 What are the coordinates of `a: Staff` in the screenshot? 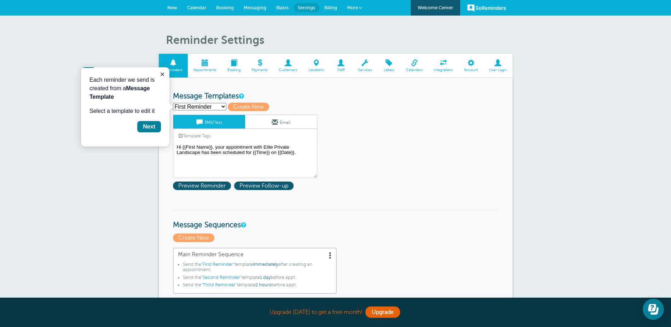 It's located at (341, 65).